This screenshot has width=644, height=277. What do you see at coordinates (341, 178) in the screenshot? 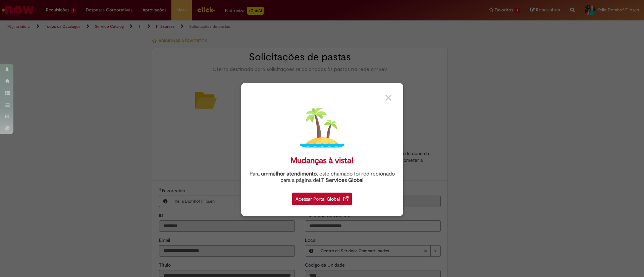
I see `a: I.T Services Global` at bounding box center [341, 178].